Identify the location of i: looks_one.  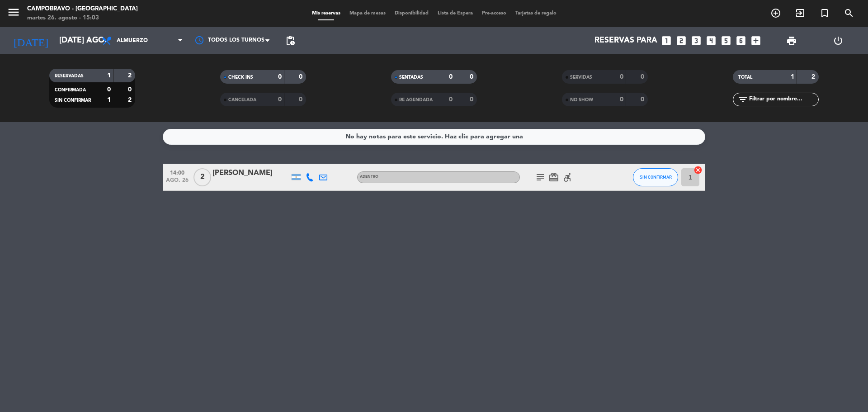
(666, 40).